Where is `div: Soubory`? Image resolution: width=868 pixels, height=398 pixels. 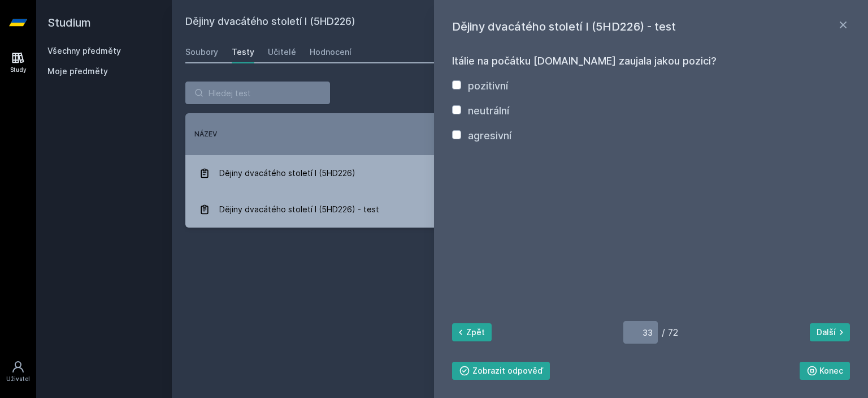
div: Soubory is located at coordinates (202, 52).